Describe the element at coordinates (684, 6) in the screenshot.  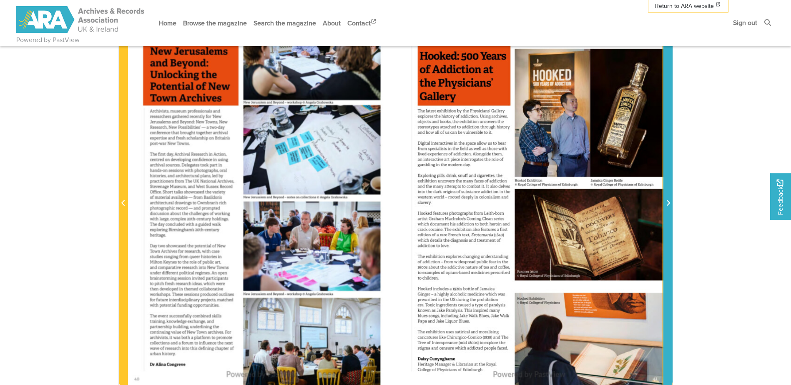
I see `span: Return to ARA website` at that location.